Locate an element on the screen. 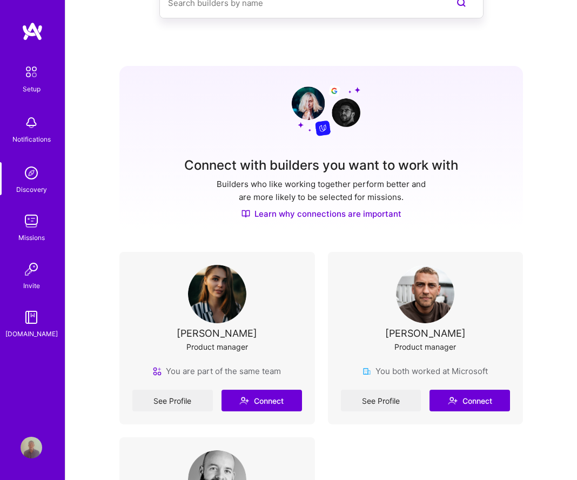 The height and width of the screenshot is (480, 577). div: Setup is located at coordinates (31, 89).